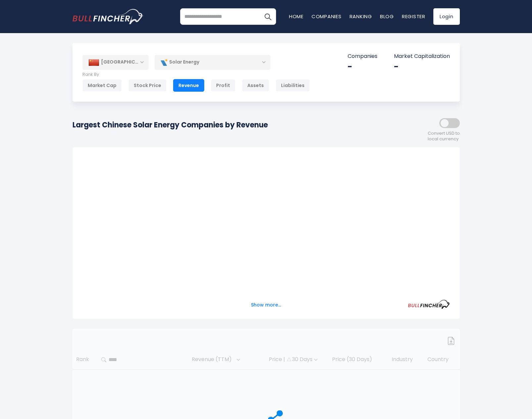 The image size is (532, 419). Describe the element at coordinates (268, 16) in the screenshot. I see `button: Search` at that location.